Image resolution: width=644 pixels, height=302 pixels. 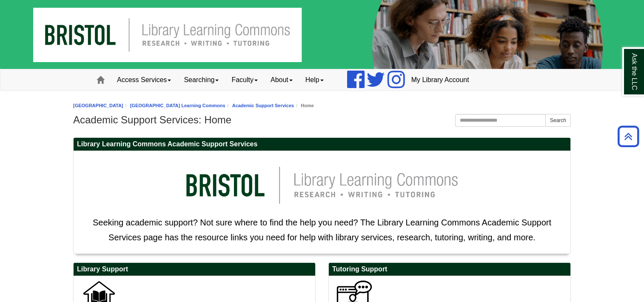 What do you see at coordinates (449, 269) in the screenshot?
I see `h2: Tutoring Support` at bounding box center [449, 269].